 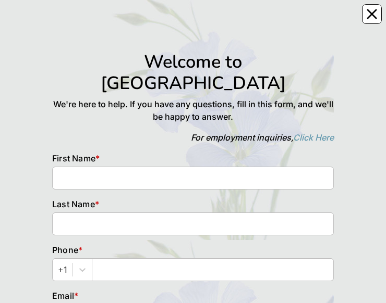 I want to click on p: For employment inquiries,, so click(x=193, y=138).